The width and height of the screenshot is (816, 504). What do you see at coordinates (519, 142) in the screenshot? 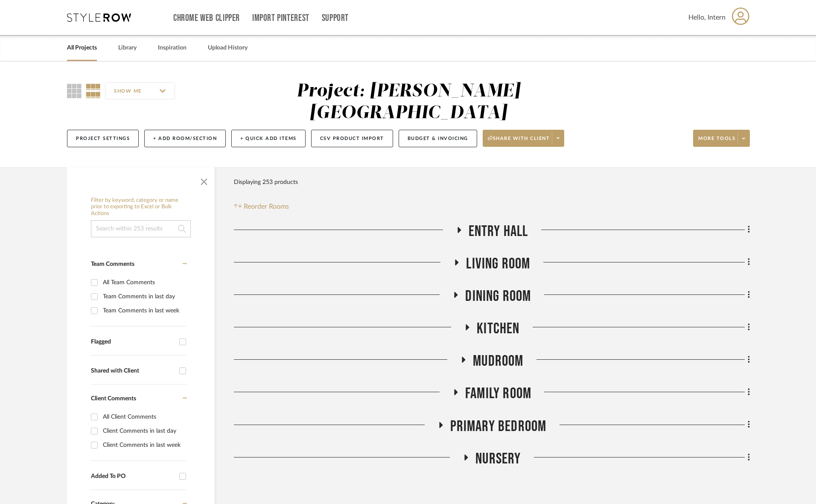
I see `span: Share with client` at bounding box center [519, 142].